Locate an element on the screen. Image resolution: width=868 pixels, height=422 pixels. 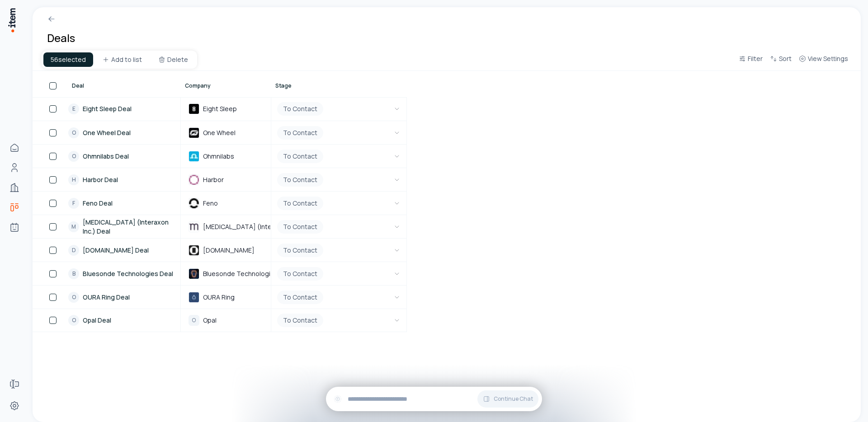
a: deals is located at coordinates (14, 208).